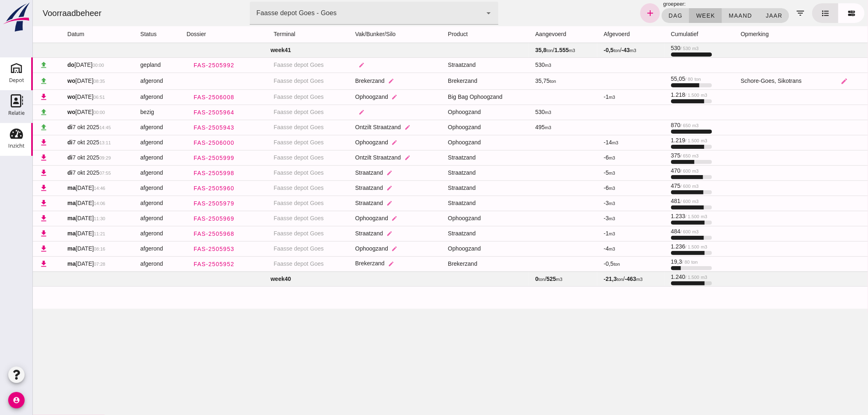 The height and width of the screenshot is (415, 868). Describe the element at coordinates (510, 112) in the screenshot. I see `span: 530` at that location.